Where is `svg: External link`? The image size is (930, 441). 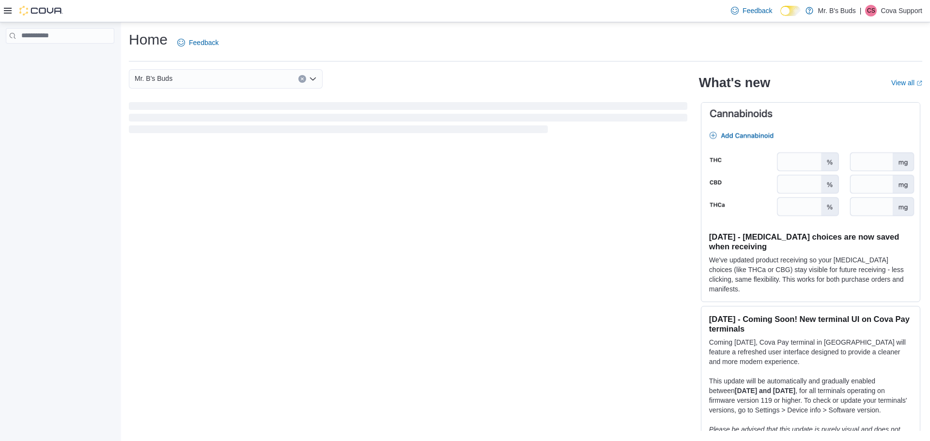
svg: External link is located at coordinates (920, 83).